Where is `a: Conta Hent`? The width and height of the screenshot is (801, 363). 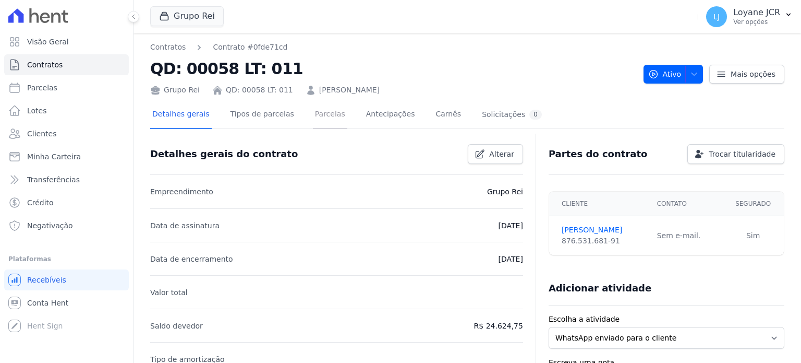
a: Conta Hent is located at coordinates (66, 303).